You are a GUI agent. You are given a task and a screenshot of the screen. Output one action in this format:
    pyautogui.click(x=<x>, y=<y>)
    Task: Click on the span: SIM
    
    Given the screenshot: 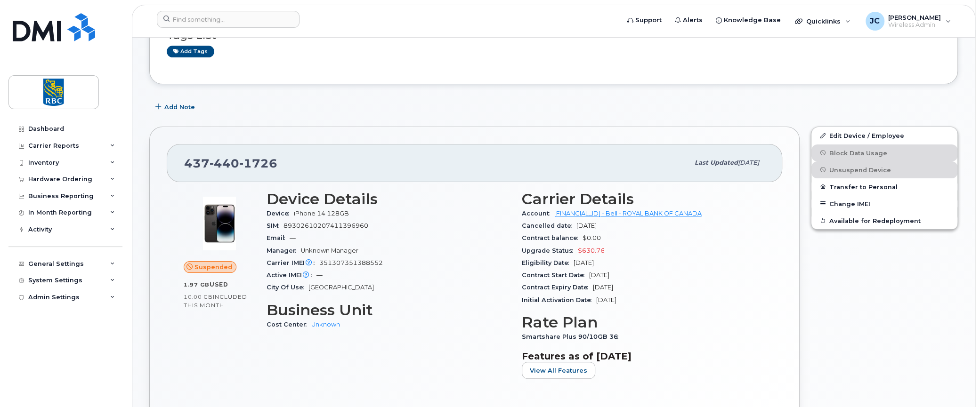 What is the action you would take?
    pyautogui.click(x=275, y=225)
    